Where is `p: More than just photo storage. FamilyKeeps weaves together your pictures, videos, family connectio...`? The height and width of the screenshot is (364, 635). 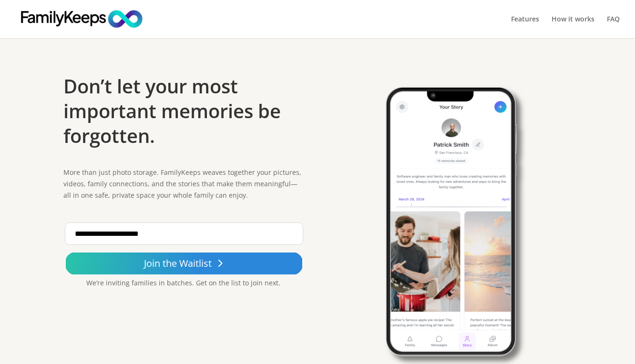 p: More than just photo storage. FamilyKeeps weaves together your pictures, videos, family connectio... is located at coordinates (183, 183).